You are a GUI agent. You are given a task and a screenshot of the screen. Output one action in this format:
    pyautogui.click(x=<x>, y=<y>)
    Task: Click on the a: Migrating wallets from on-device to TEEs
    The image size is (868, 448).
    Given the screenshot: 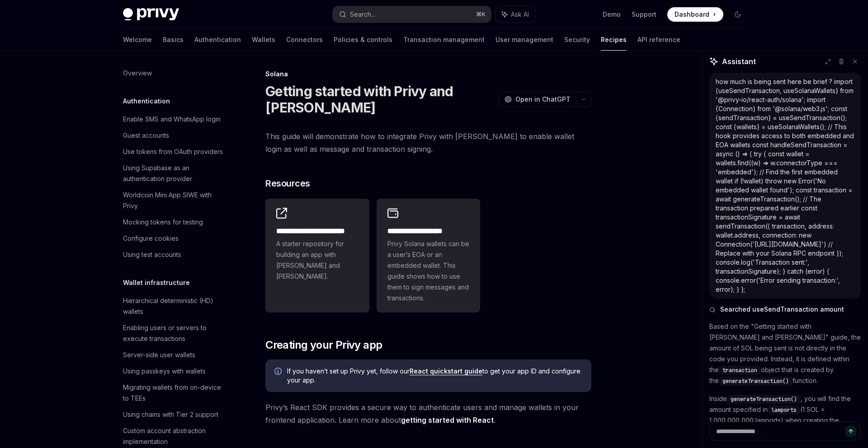 What is the action you would take?
    pyautogui.click(x=174, y=393)
    